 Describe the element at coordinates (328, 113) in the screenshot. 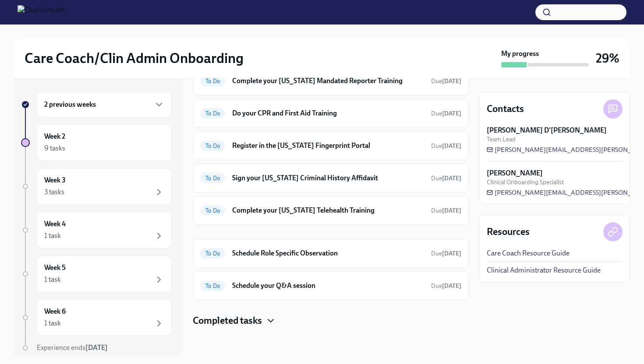

I see `h6: Do your CPR and First Aid Training` at that location.